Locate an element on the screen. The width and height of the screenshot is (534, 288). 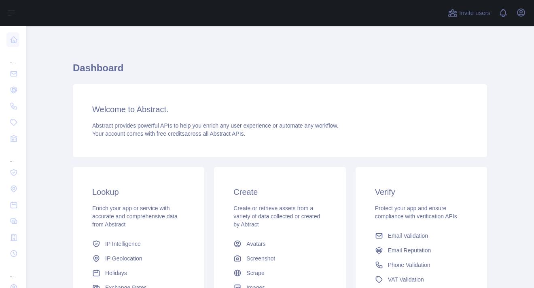
h3: Lookup is located at coordinates (138, 192).